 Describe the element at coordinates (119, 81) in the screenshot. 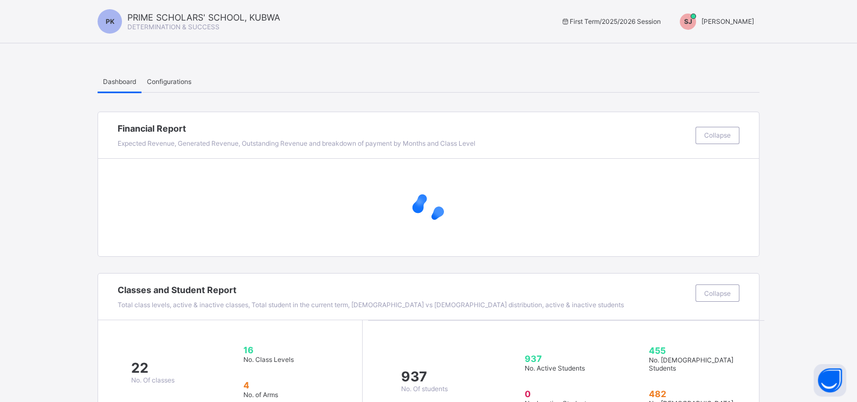

I see `span: Dashboard` at that location.